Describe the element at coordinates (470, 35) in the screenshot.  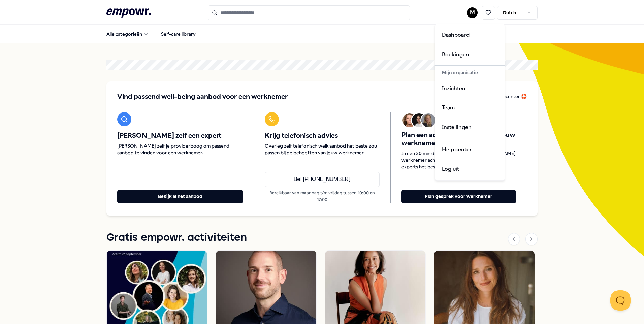
I see `div: Dashboard` at that location.